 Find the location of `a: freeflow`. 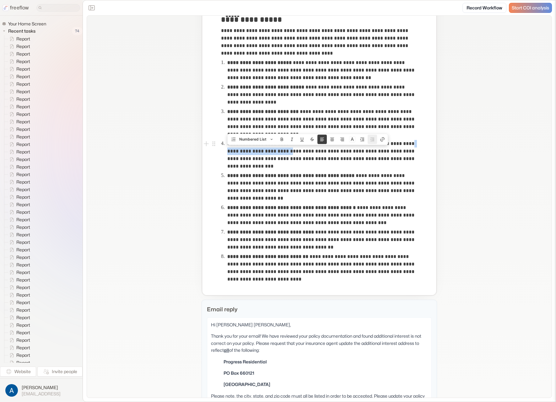

a: freeflow is located at coordinates (16, 8).